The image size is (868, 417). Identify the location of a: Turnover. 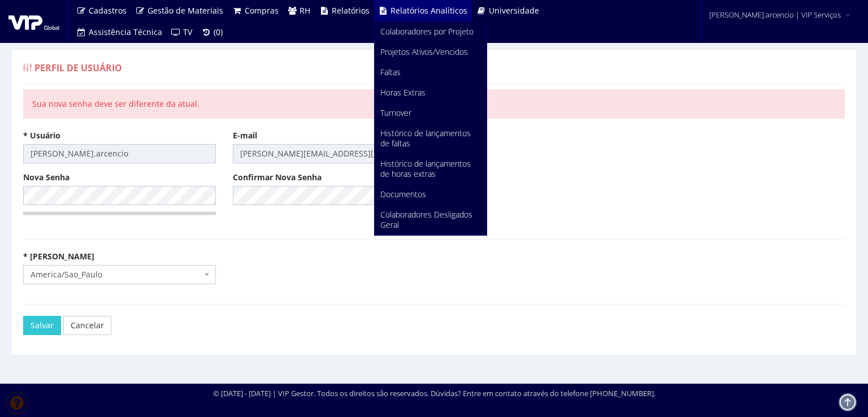
(431, 113).